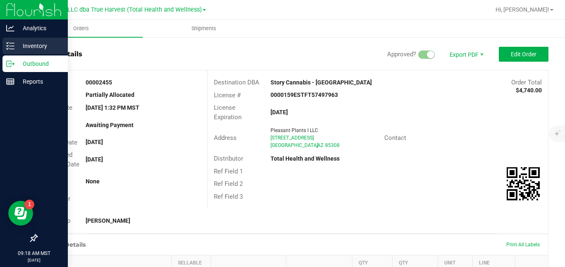  What do you see at coordinates (113, 10) in the screenshot?
I see `span: DXR FINANCE 4 LLC dba True Harvest (Total Health and Wellness)` at bounding box center [113, 10].